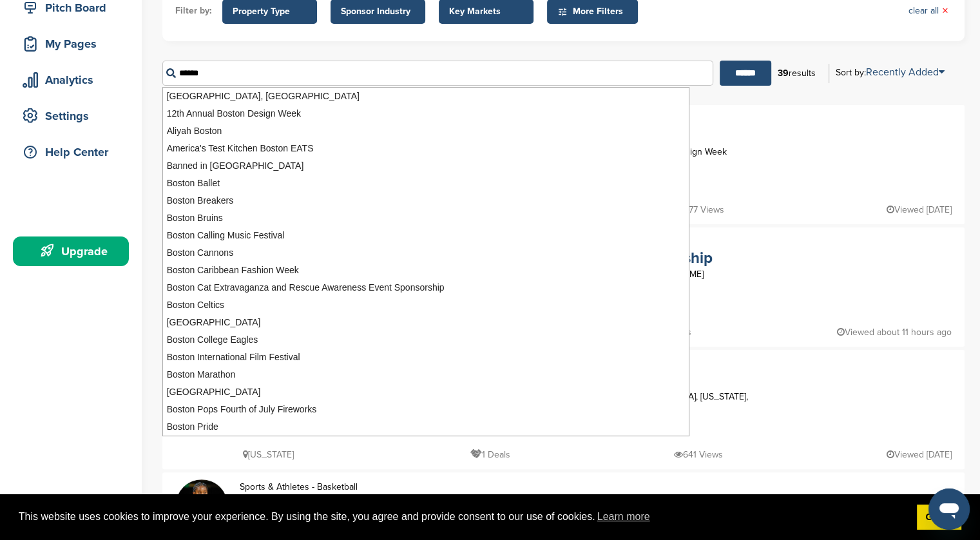  What do you see at coordinates (623, 517) in the screenshot?
I see `a: learn more about cookies` at bounding box center [623, 517].